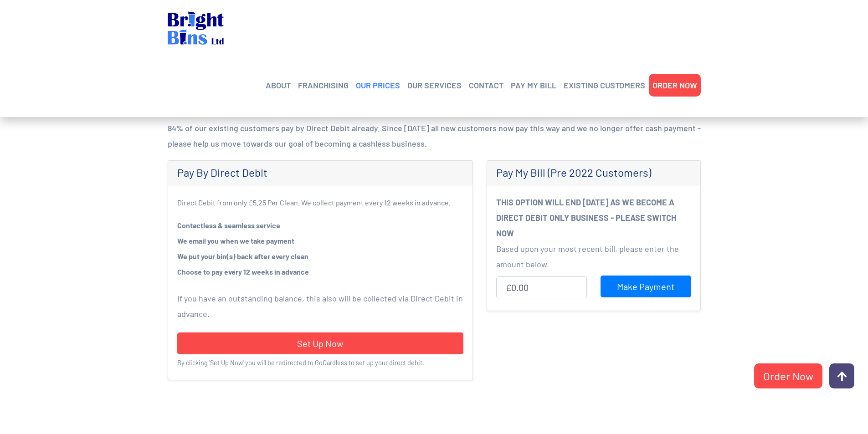  What do you see at coordinates (434, 85) in the screenshot?
I see `a: OUR SERVICES` at bounding box center [434, 85].